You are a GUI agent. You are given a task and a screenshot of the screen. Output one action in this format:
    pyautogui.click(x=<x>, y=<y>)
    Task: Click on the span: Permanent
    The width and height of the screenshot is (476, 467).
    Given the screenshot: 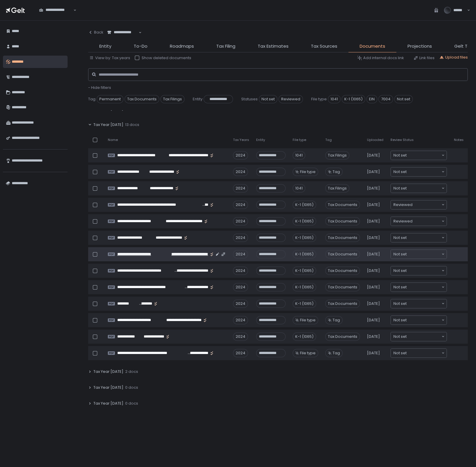 What is the action you would take?
    pyautogui.click(x=110, y=99)
    